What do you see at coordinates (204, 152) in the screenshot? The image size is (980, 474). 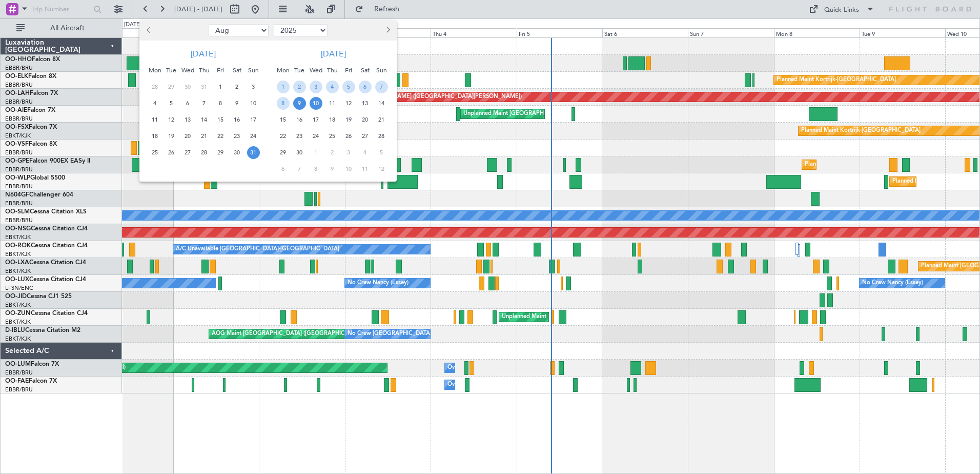 I see `div: 28-8-2025` at bounding box center [204, 152].